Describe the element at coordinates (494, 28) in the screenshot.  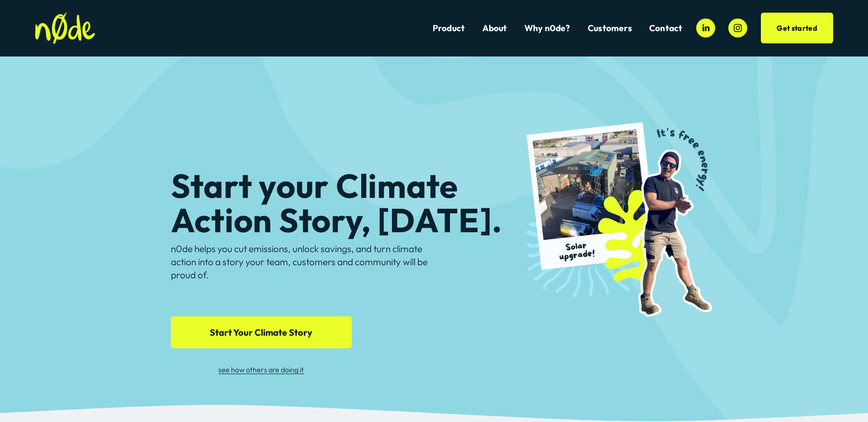
I see `a: About` at that location.